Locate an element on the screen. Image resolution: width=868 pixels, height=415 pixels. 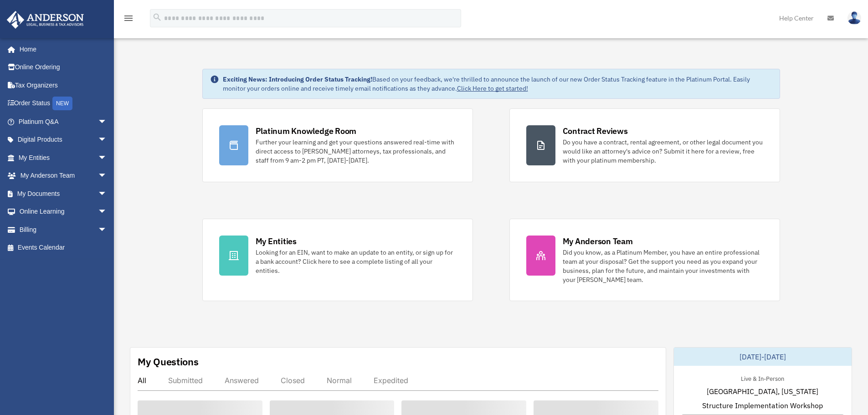
div: Looking for an EIN, want to make an update to an entity, or sign up for a bank account? Click her... is located at coordinates (356, 261).